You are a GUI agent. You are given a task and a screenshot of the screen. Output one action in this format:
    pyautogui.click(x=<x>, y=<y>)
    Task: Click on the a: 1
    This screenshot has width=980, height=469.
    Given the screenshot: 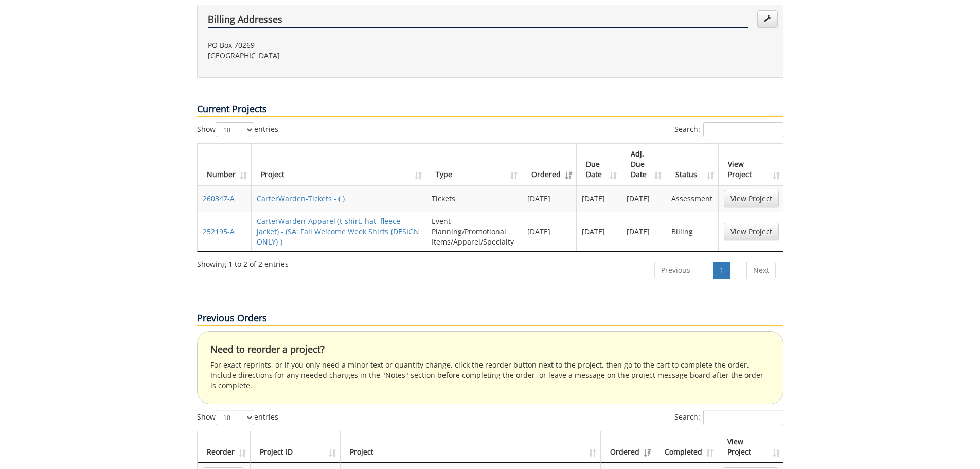 What is the action you would take?
    pyautogui.click(x=722, y=270)
    